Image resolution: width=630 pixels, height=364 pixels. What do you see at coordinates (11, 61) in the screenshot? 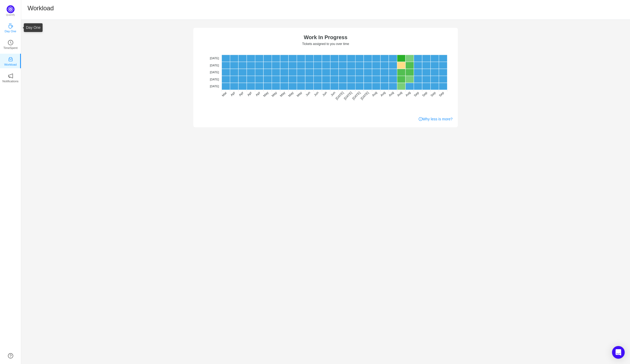
I see `a: icon: inboxWorkload` at bounding box center [11, 61].